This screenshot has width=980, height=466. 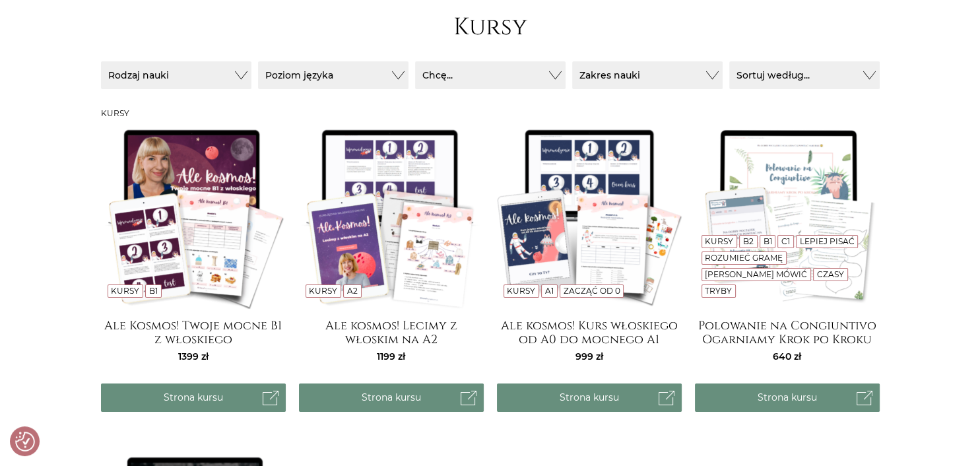 I want to click on button: Sortuj według..., so click(x=804, y=75).